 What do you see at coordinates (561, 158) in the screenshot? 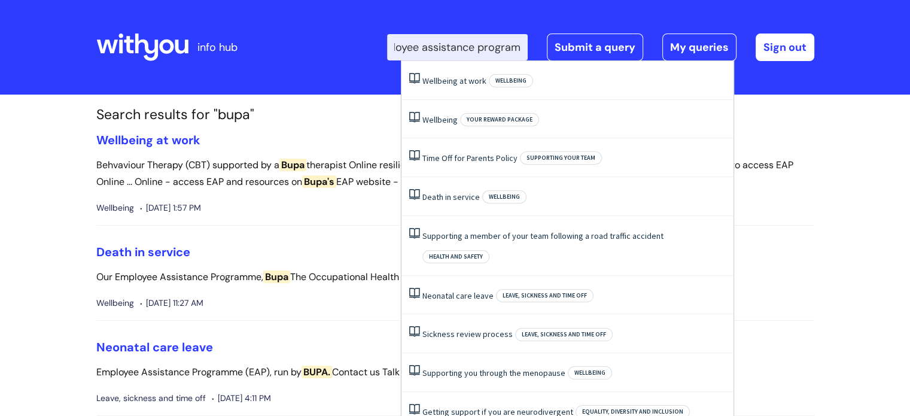
I see `span: Supporting your team` at bounding box center [561, 158].